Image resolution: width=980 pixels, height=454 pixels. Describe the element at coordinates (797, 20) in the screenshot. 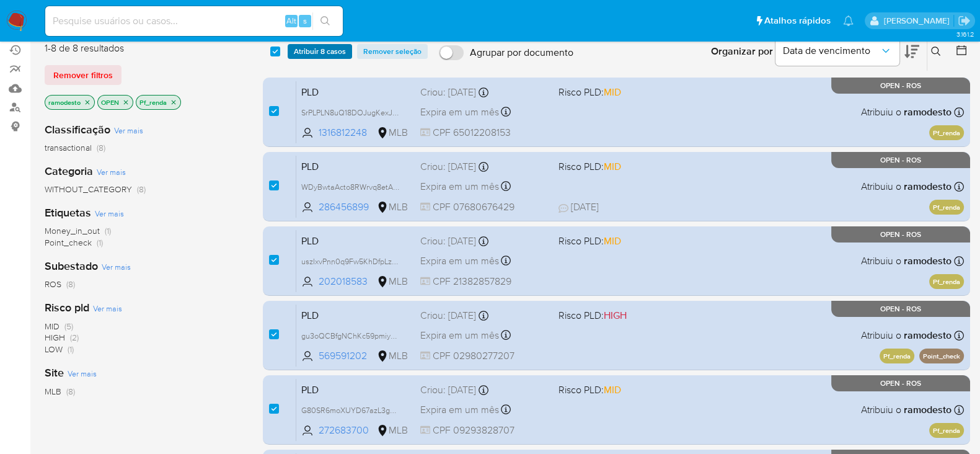

I see `span: Atalhos rápidos` at that location.